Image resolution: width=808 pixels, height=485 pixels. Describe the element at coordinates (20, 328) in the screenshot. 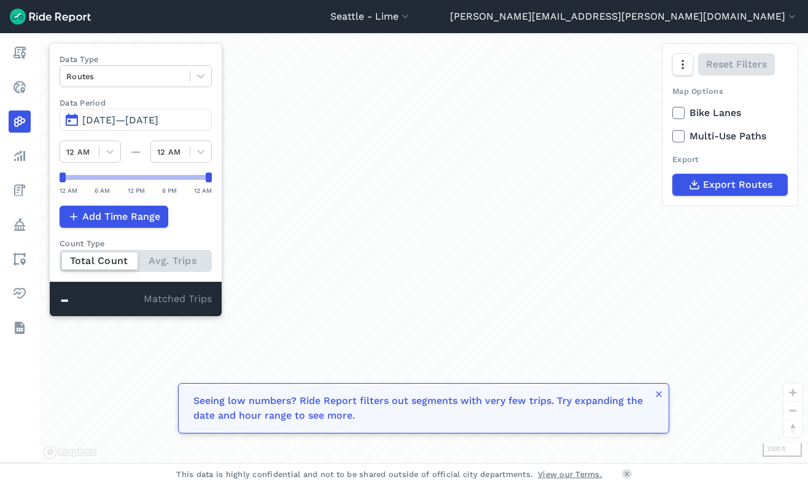

I see `a: Datasets` at that location.